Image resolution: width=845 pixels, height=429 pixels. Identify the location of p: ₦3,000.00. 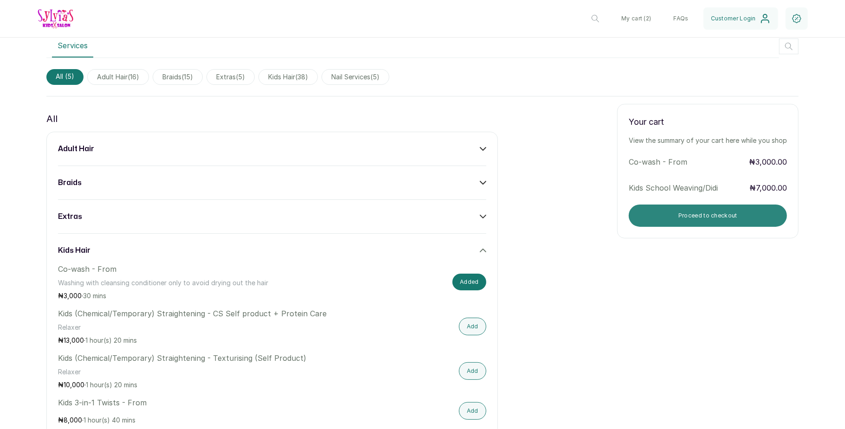
(768, 162).